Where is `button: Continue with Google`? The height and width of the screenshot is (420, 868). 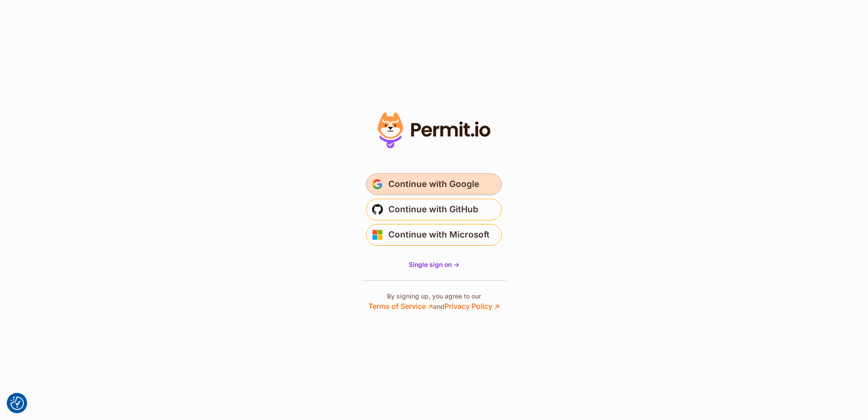 button: Continue with Google is located at coordinates (434, 184).